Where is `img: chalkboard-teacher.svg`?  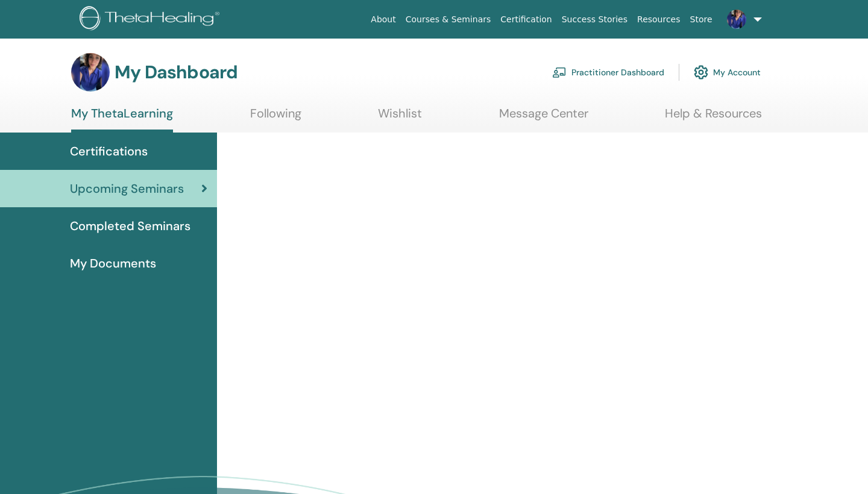
img: chalkboard-teacher.svg is located at coordinates (559, 73).